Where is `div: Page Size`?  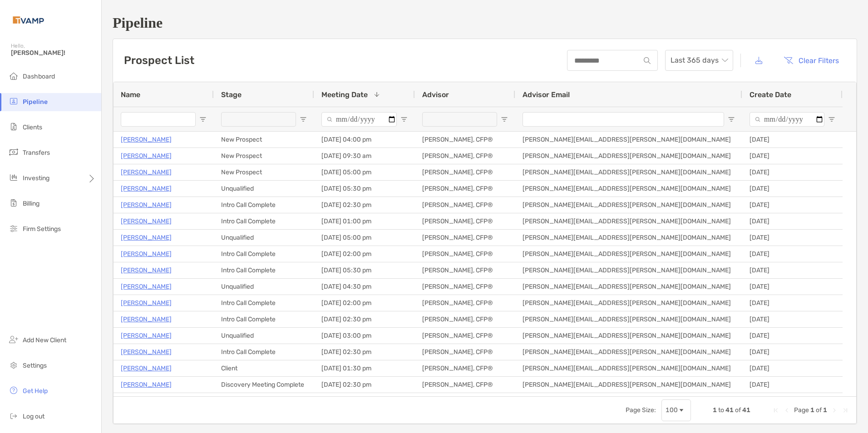 div: Page Size is located at coordinates (676, 410).